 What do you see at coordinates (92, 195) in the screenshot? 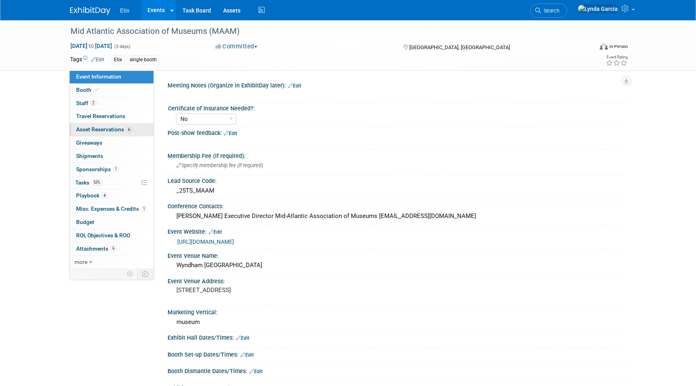
I see `span: Playbook` at bounding box center [92, 195].